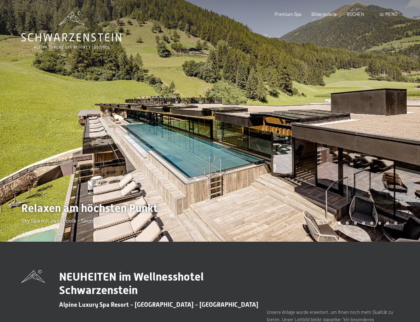 The width and height of the screenshot is (420, 322). What do you see at coordinates (288, 14) in the screenshot?
I see `a: Premium Spa` at bounding box center [288, 14].